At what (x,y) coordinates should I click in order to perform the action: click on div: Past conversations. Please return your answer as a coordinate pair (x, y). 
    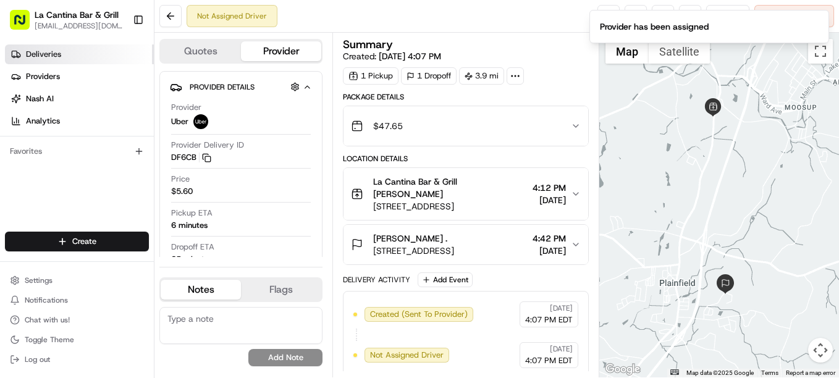
    Looking at the image, I should click on (48, 166).